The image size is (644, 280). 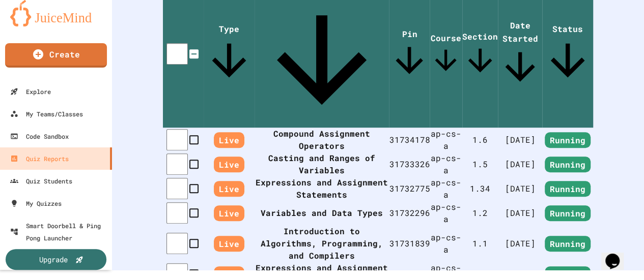 I want to click on div: Quiz Reports, so click(x=39, y=158).